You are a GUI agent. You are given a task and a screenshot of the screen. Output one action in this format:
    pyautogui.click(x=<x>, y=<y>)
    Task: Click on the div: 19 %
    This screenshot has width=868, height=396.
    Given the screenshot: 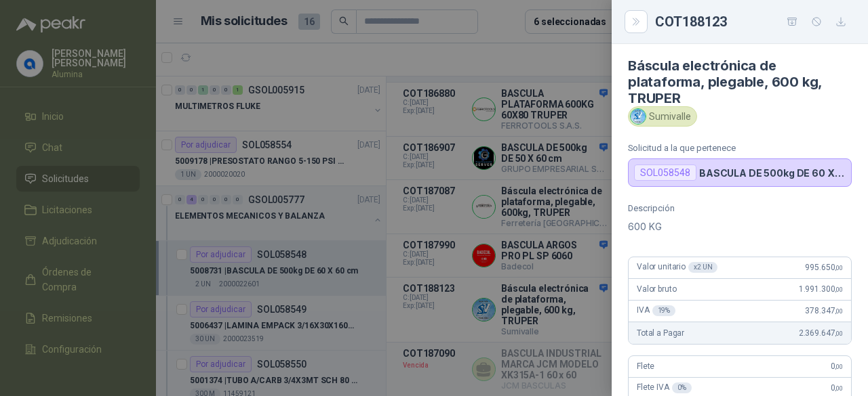 What is the action you would take?
    pyautogui.click(x=664, y=311)
    